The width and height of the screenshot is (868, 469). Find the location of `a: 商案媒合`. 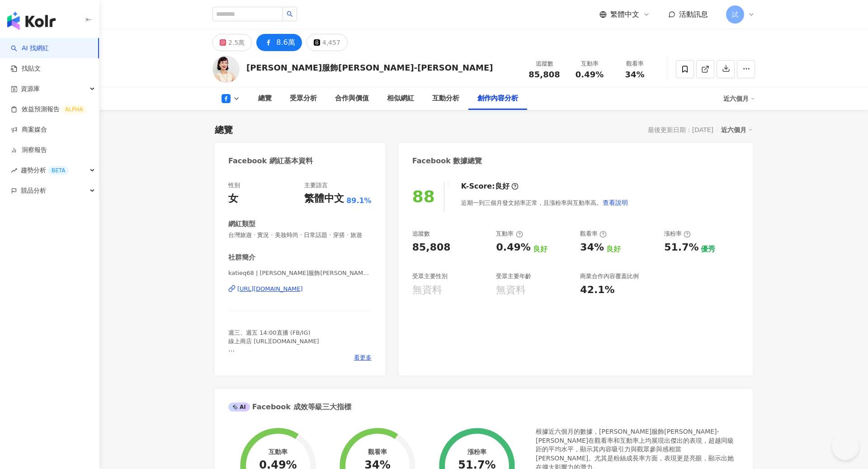

a: 商案媒合 is located at coordinates (29, 130).